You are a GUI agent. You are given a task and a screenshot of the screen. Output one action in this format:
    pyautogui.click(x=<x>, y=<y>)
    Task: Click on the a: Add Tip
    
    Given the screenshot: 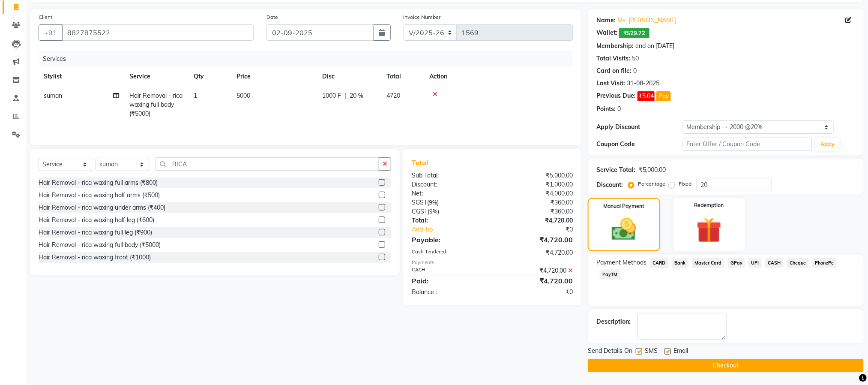 What is the action you would take?
    pyautogui.click(x=456, y=229)
    